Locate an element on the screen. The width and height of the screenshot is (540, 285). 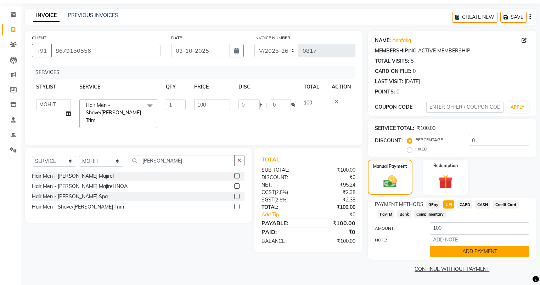
div: POINTS: is located at coordinates (385, 92).